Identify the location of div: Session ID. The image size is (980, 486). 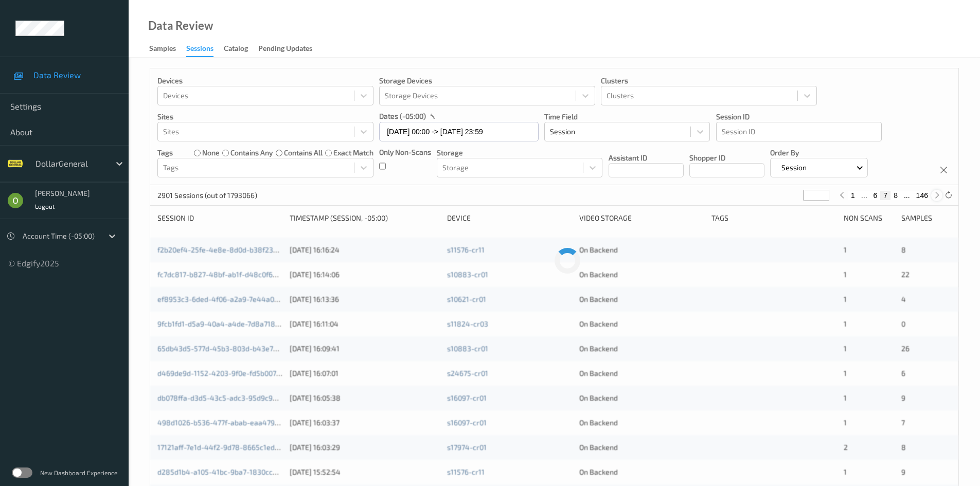
(219, 219).